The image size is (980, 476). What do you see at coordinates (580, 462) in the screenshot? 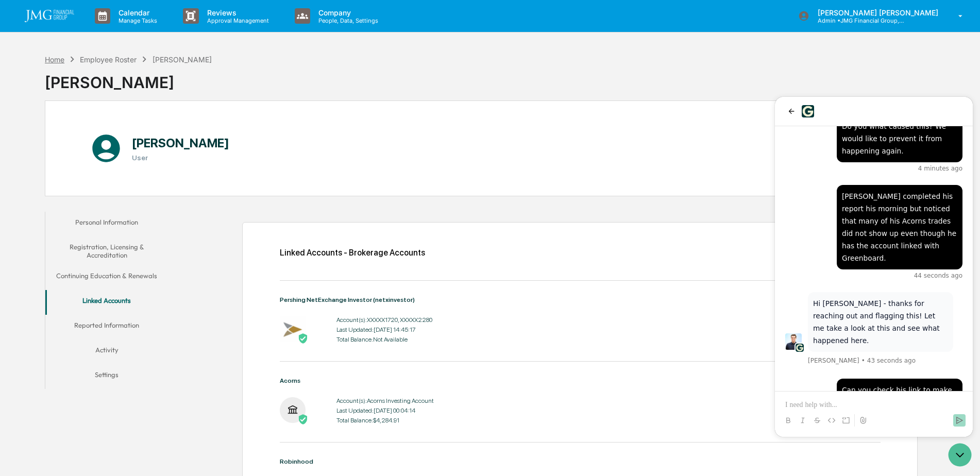
I see `div: Robinhood` at bounding box center [580, 462].